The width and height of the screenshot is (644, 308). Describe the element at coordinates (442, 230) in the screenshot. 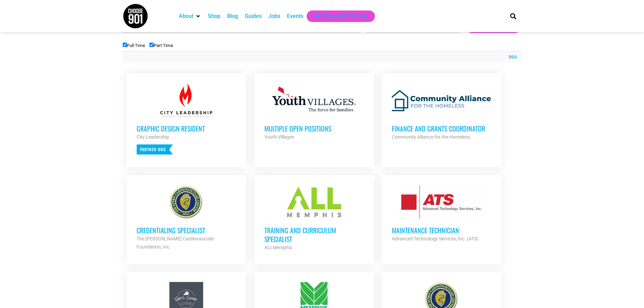

I see `h3: Maintenance Technician` at that location.